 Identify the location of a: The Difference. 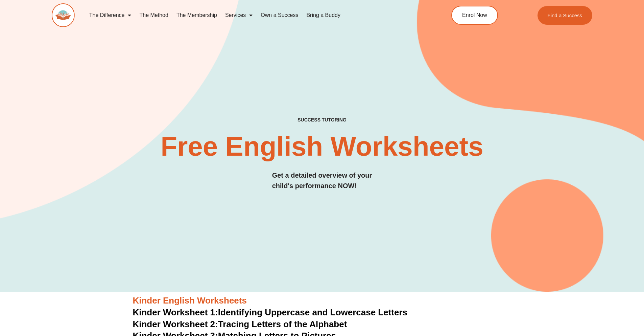
(110, 15).